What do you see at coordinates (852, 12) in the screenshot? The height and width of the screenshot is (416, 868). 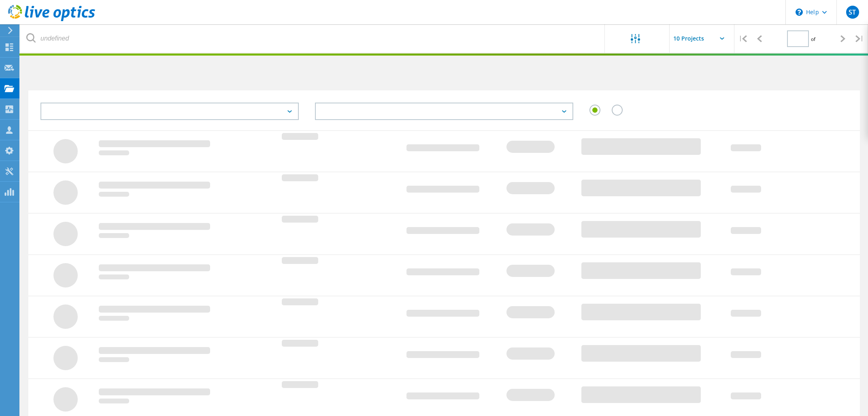 I see `span: ST` at bounding box center [852, 12].